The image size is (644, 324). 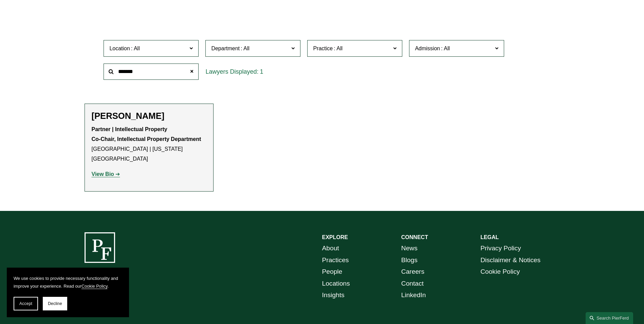 What do you see at coordinates (510, 260) in the screenshot?
I see `a: Disclaimer & Notices` at bounding box center [510, 260].